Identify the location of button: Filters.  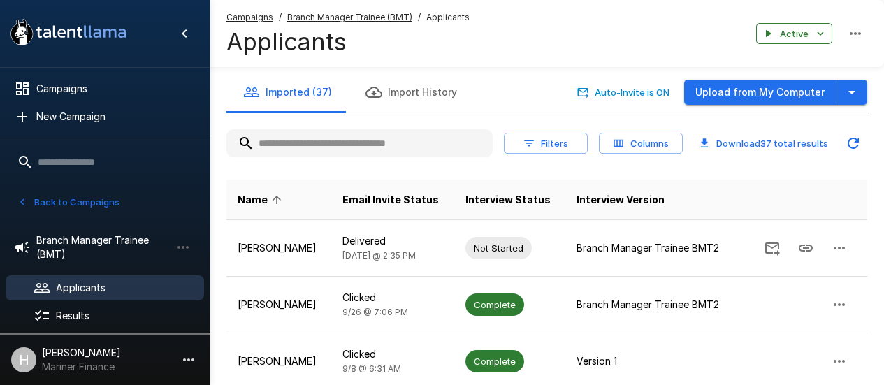
(546, 143).